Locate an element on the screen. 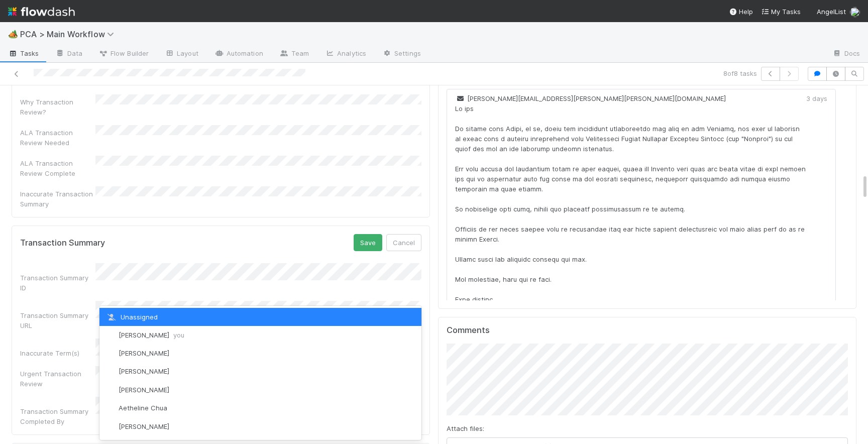 Image resolution: width=868 pixels, height=444 pixels. div: ALA Transaction Review Needed is located at coordinates (58, 138).